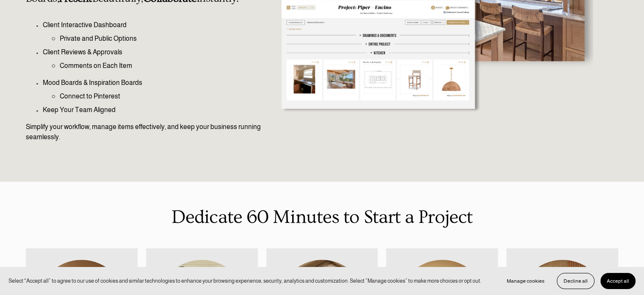 The height and width of the screenshot is (295, 644). I want to click on button: Manage cookies, so click(526, 281).